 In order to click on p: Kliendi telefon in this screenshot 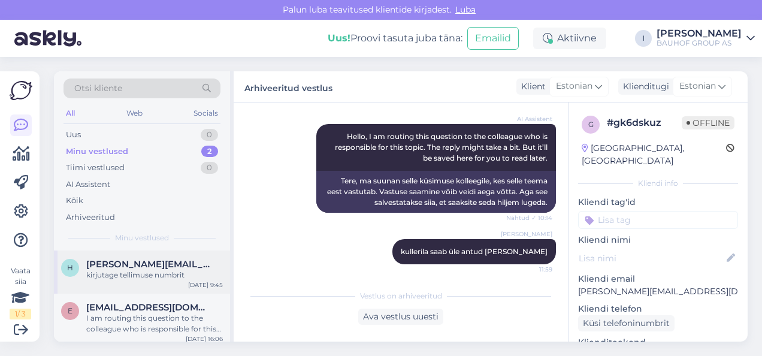, I will do `click(658, 309)`.